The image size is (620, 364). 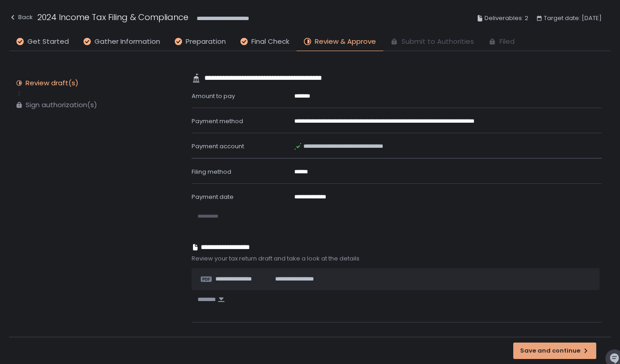 What do you see at coordinates (128, 42) in the screenshot?
I see `span: Gather Information` at bounding box center [128, 42].